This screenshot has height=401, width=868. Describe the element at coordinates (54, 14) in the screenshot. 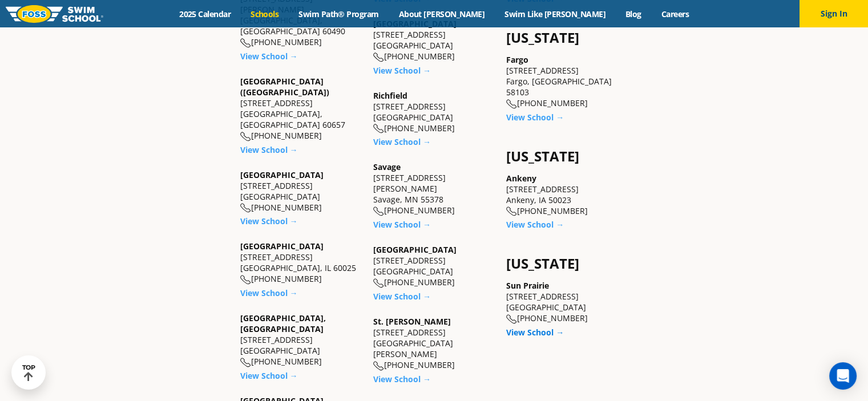

I see `img: FOSS Swim School Logo` at that location.